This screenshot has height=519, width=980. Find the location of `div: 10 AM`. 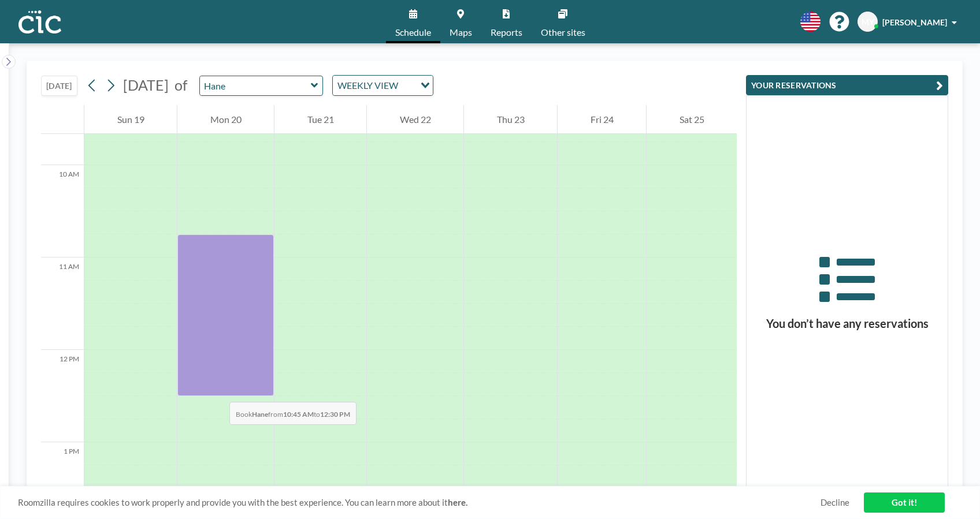

div: 10 AM is located at coordinates (63, 211).